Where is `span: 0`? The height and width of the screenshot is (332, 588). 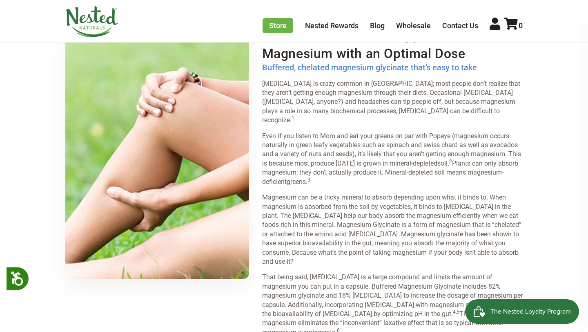
span: 0 is located at coordinates (521, 25).